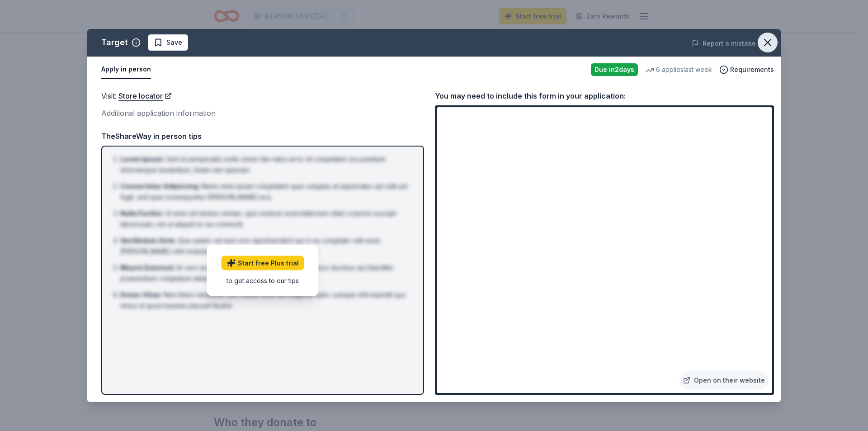 The image size is (868, 431). Describe the element at coordinates (145, 96) in the screenshot. I see `a: Store locator` at that location.